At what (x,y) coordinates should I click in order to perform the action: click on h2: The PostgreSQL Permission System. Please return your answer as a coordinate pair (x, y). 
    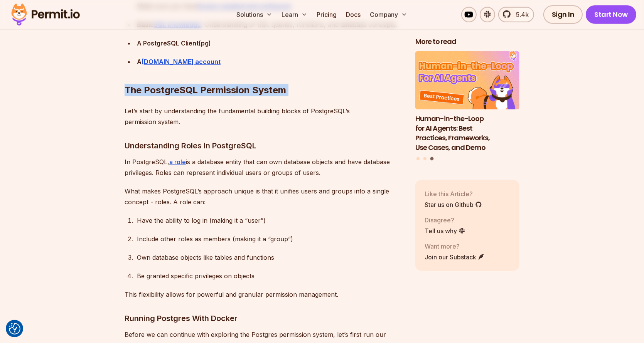
    Looking at the image, I should click on (264, 75).